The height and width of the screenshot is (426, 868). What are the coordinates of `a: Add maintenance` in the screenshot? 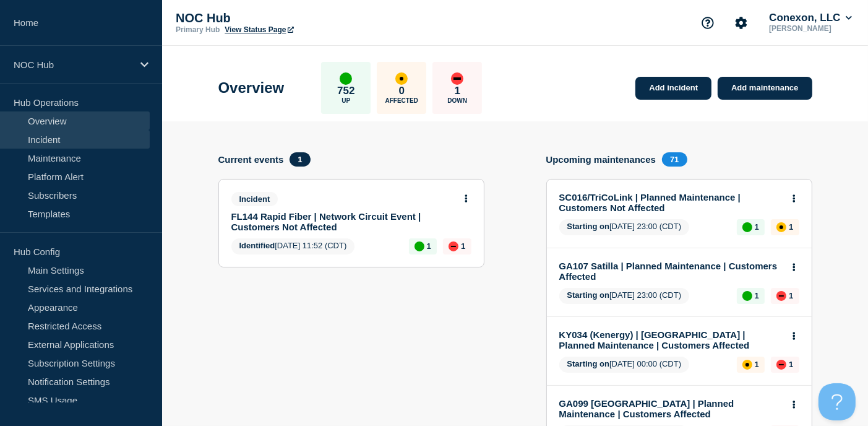 It's located at (764, 88).